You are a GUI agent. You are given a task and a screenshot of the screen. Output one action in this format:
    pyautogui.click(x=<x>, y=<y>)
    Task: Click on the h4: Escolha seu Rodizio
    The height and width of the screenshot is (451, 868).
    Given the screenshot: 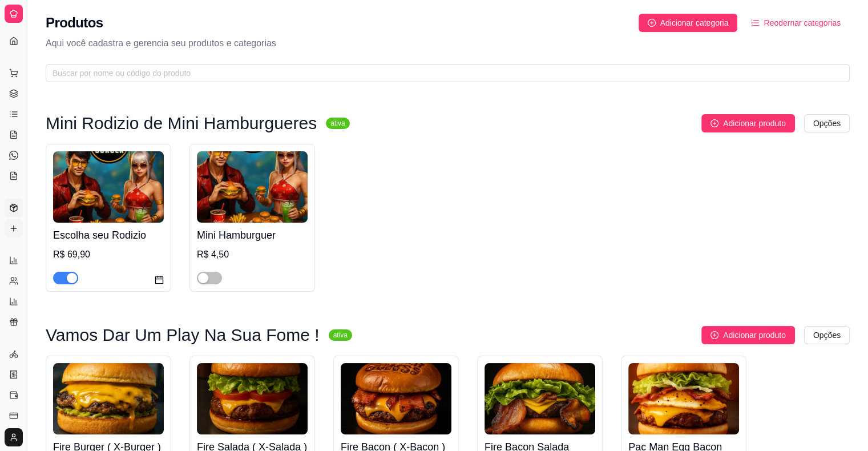 What is the action you would take?
    pyautogui.click(x=108, y=235)
    